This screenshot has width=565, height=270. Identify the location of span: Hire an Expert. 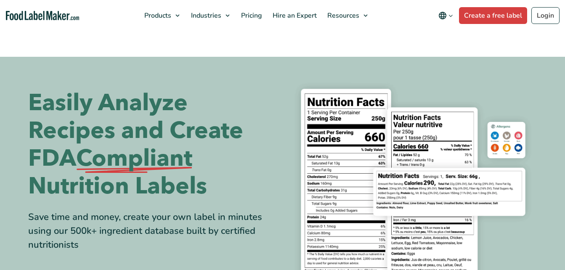
(294, 16).